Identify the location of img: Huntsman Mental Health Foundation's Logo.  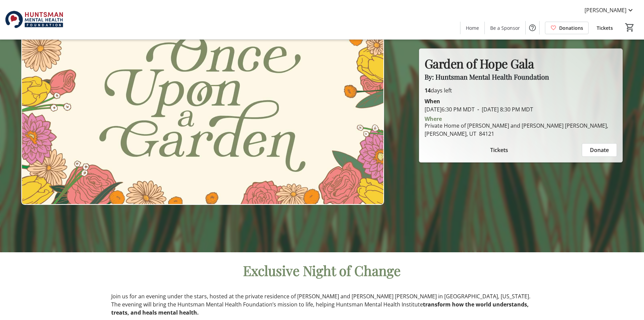
(35, 19).